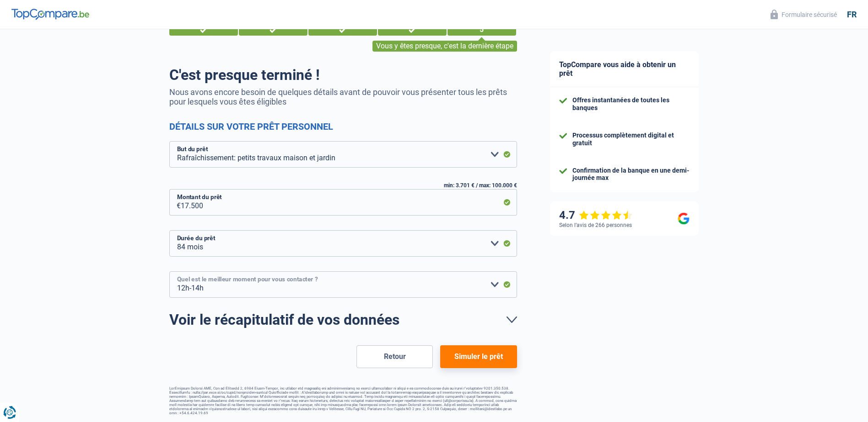 This screenshot has width=868, height=422. Describe the element at coordinates (631, 104) in the screenshot. I see `div: Offres instantanées de toutes les banques` at that location.